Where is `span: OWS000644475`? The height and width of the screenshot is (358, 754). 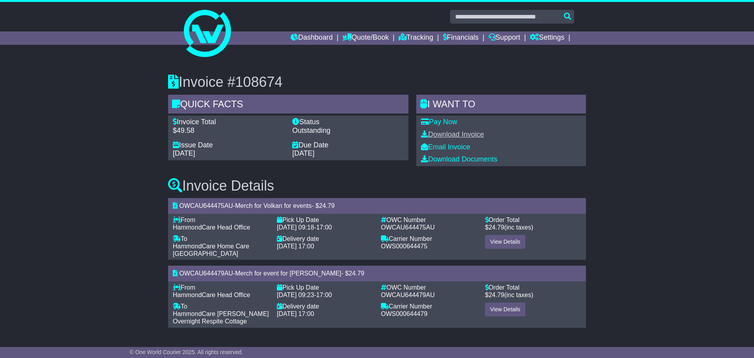 span: OWS000644475 is located at coordinates (404, 246).